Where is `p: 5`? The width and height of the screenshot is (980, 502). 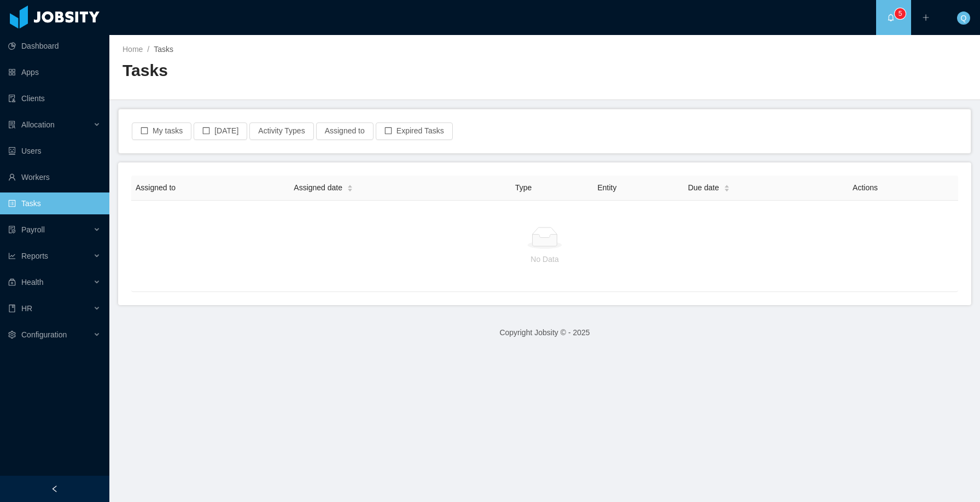
p: 5 is located at coordinates (900, 14).